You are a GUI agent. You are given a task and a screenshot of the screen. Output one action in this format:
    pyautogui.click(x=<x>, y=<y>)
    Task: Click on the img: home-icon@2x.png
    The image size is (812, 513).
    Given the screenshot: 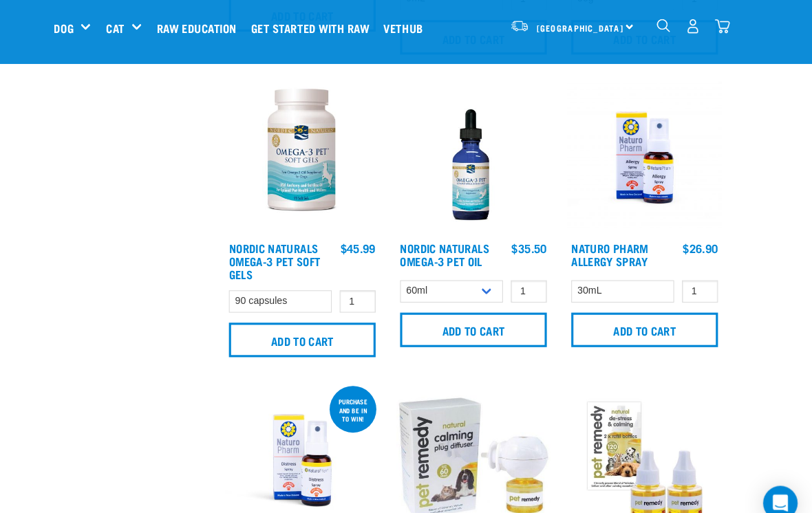 What is the action you would take?
    pyautogui.click(x=726, y=26)
    